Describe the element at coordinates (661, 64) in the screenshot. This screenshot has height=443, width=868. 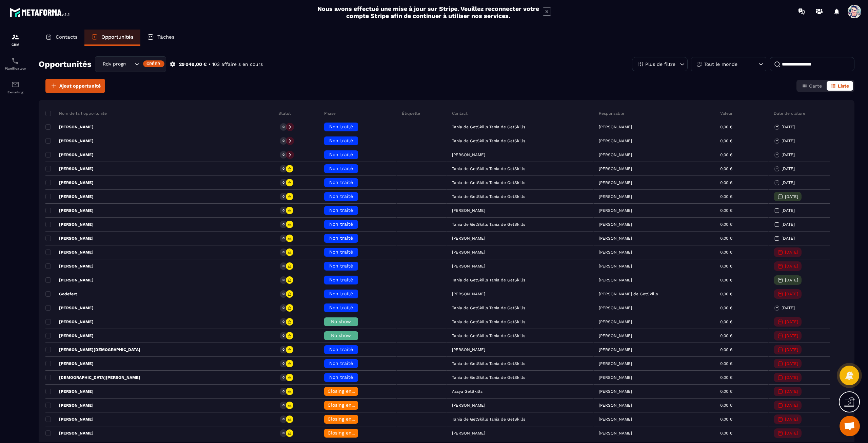
I see `p: Plus de filtre` at that location.